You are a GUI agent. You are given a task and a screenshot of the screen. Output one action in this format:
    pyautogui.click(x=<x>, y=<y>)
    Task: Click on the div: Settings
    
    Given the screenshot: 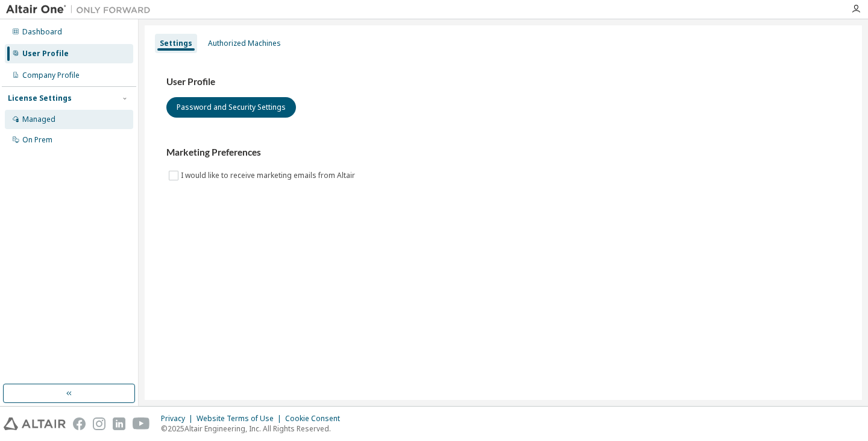 What is the action you would take?
    pyautogui.click(x=176, y=43)
    